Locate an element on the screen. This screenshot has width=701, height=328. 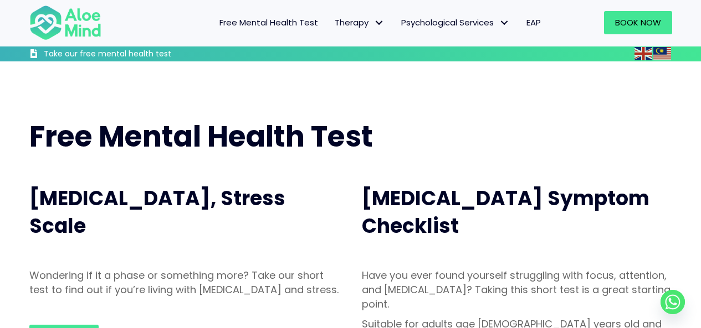
a: Malay is located at coordinates (662, 53).